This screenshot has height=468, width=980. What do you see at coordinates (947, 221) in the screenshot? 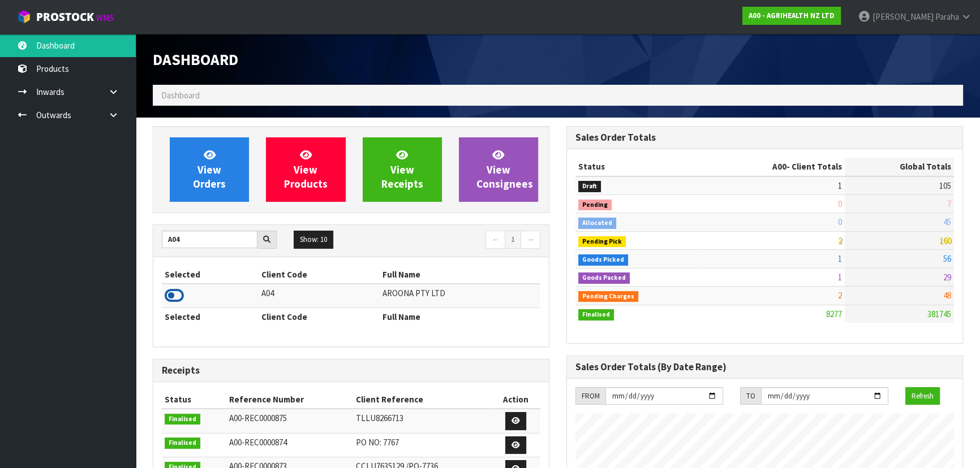
I see `span: 45` at bounding box center [947, 221].